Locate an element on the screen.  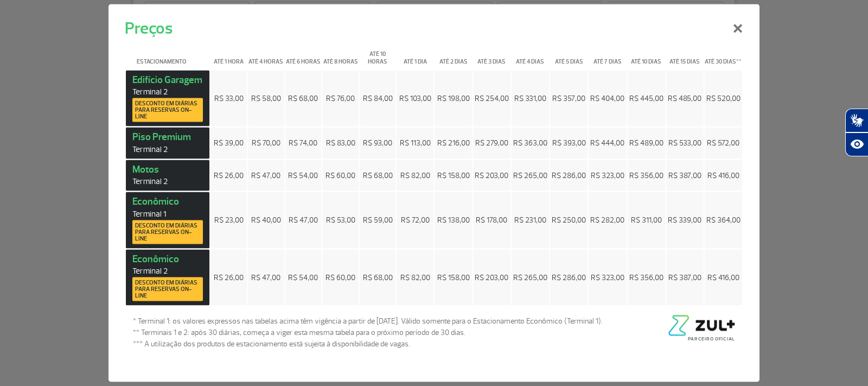
span: R$ 83,00 is located at coordinates (341, 143).